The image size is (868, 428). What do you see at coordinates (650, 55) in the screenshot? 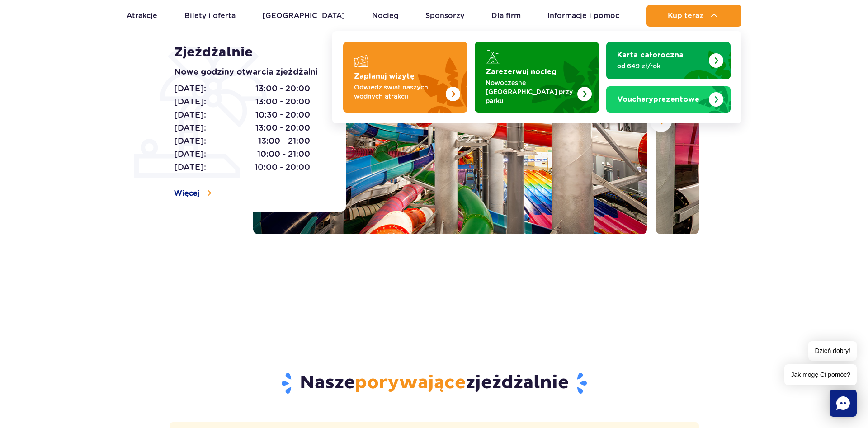
I see `strong: Karta całoroczna` at bounding box center [650, 55].